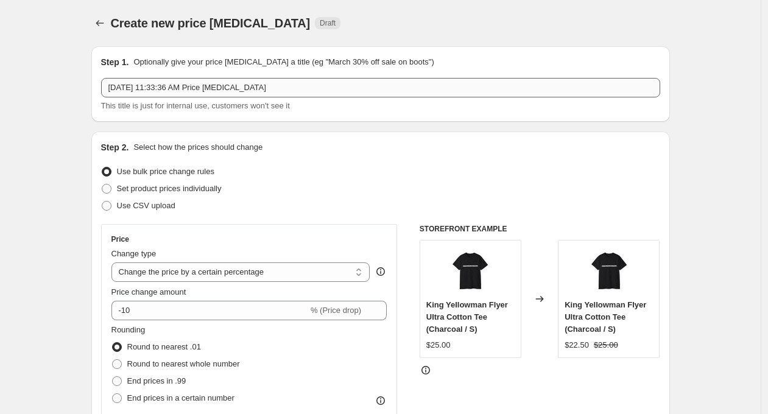 This screenshot has width=768, height=414. What do you see at coordinates (146, 205) in the screenshot?
I see `span: Use CSV upload` at bounding box center [146, 205].